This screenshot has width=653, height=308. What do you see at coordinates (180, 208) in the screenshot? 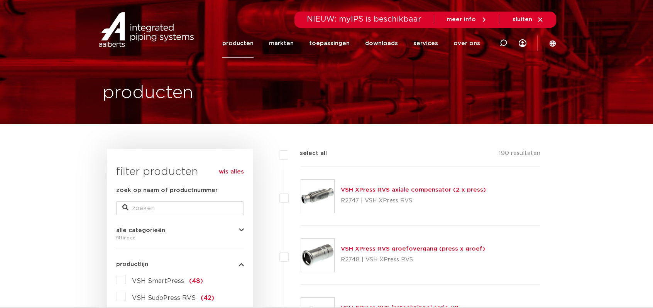
I see `input: zoeken` at bounding box center [180, 208].